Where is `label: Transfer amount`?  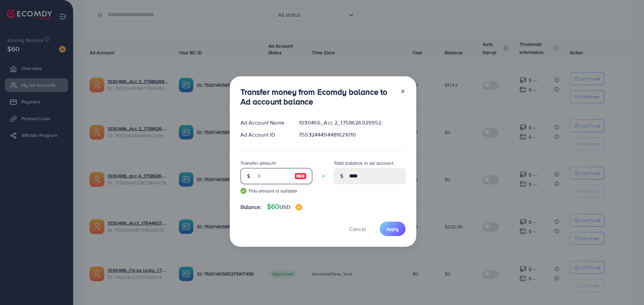
label: Transfer amount is located at coordinates (258, 163).